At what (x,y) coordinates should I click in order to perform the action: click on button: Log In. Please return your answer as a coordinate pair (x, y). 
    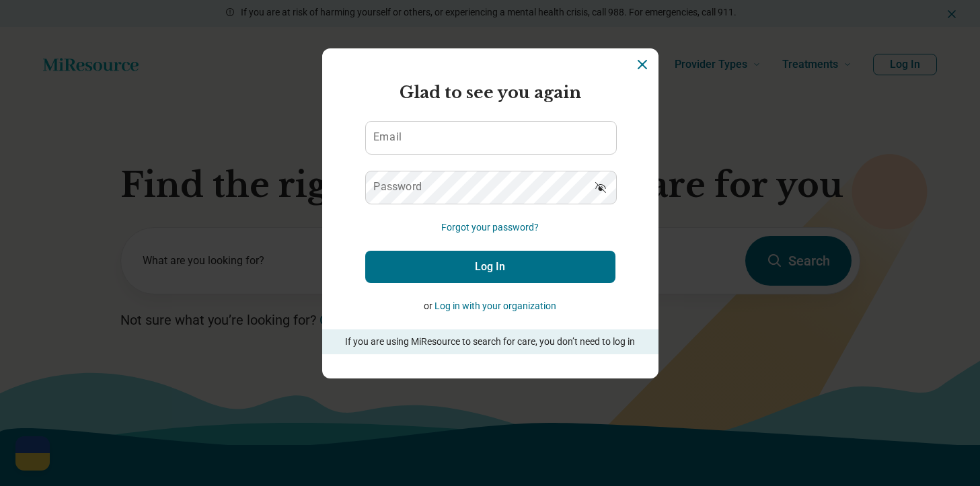
    Looking at the image, I should click on (490, 267).